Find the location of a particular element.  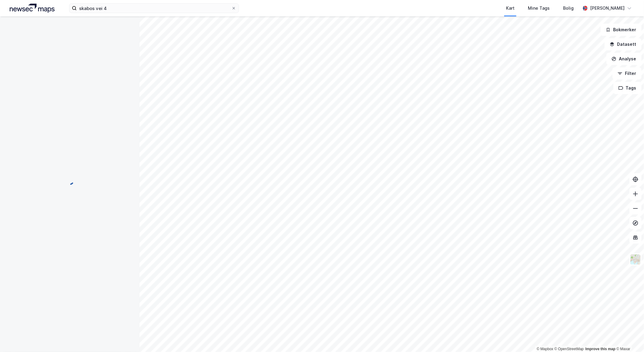

img: spinner.a6d8c91a73a9ac5275cf975e30b51cfb.svg is located at coordinates (70, 181).